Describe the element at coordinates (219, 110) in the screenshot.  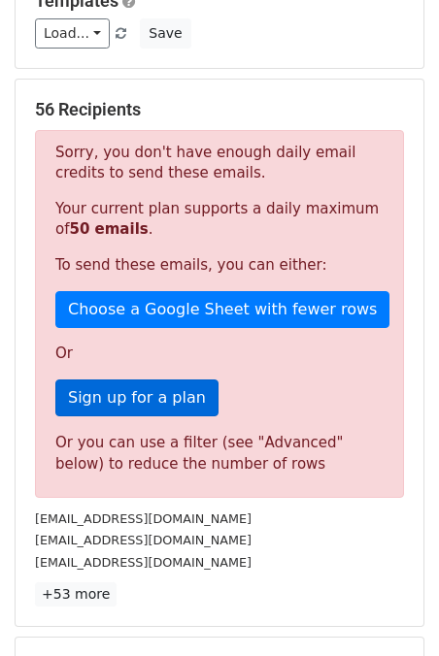
I see `h5: 56 Recipients` at that location.